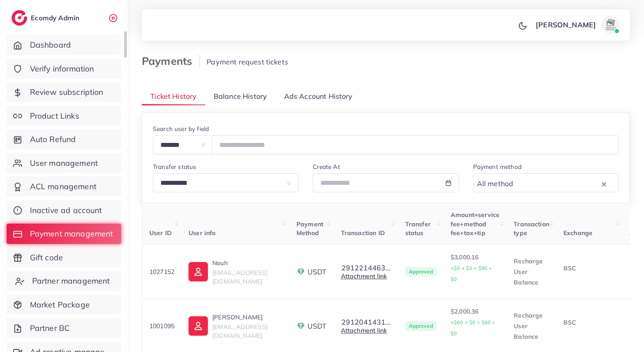  What do you see at coordinates (475, 268) in the screenshot?
I see `p: $3,000.16` at bounding box center [475, 268].